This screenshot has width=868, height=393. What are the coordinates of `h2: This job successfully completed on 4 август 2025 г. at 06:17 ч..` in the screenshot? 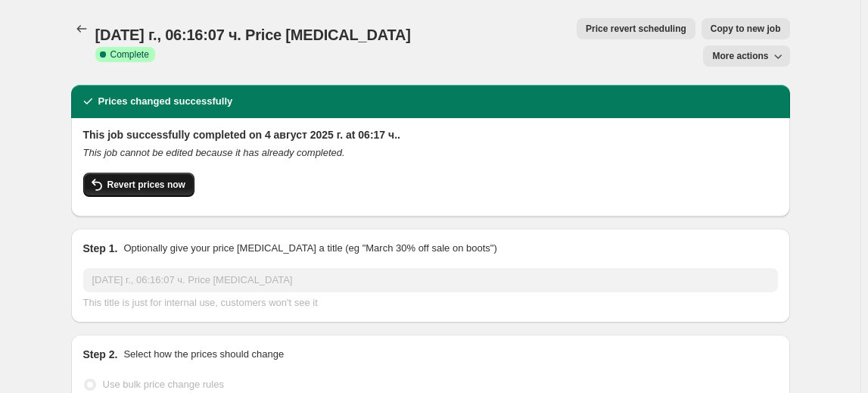 It's located at (430, 135).